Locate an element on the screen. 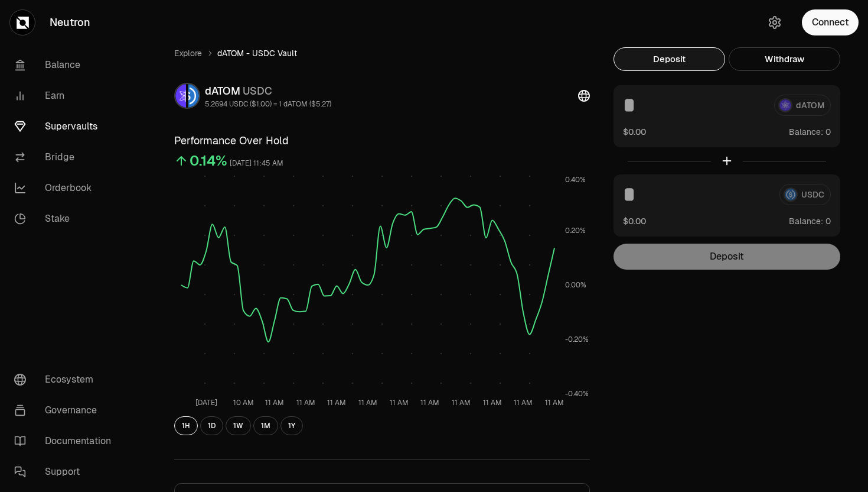  img: USDC Logo is located at coordinates (194, 95).